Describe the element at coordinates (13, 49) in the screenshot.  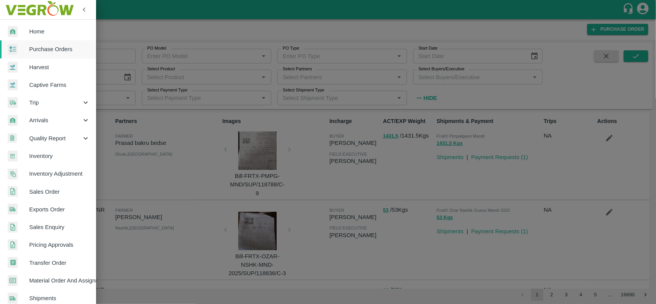
I see `img: reciept` at that location.